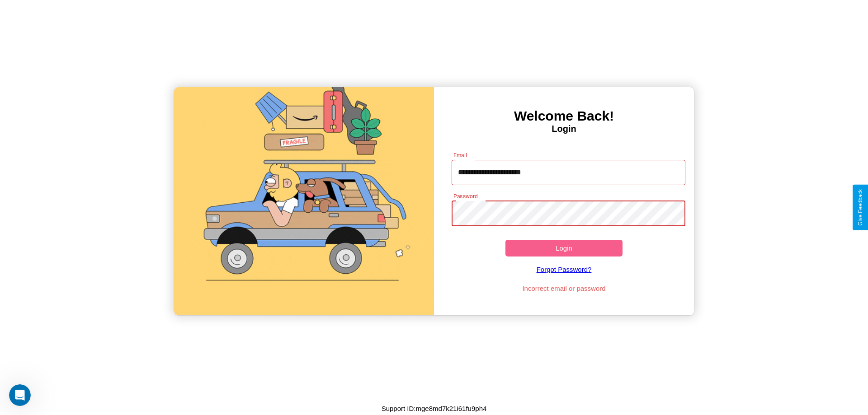  Describe the element at coordinates (564, 288) in the screenshot. I see `p: Incorrect email or password` at that location.